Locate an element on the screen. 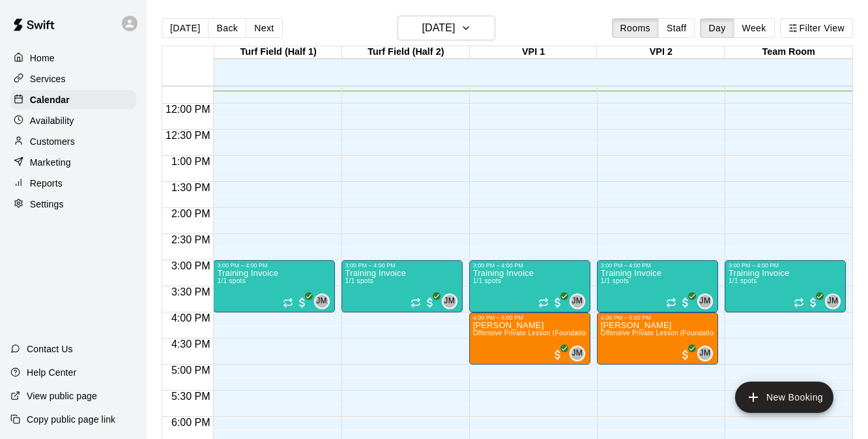  a: Settings is located at coordinates (73, 204).